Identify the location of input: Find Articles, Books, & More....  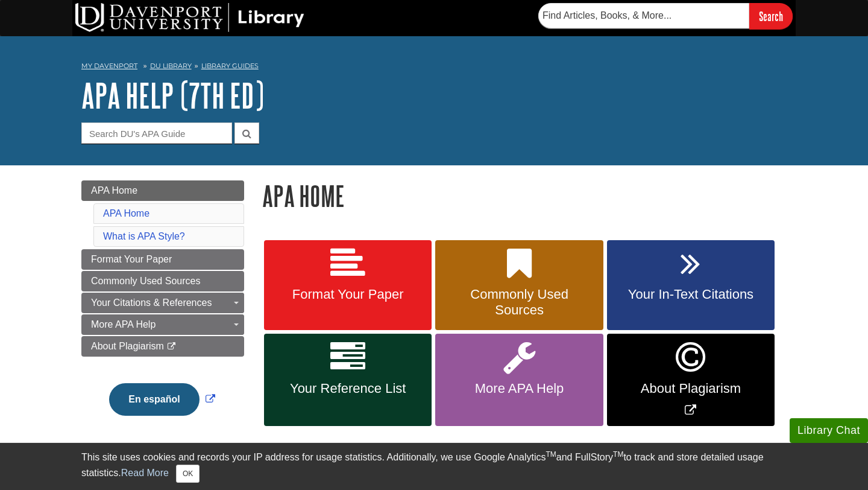
(644, 16).